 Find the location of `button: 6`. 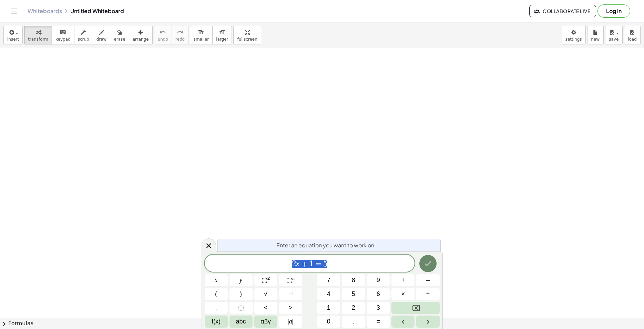

button: 6 is located at coordinates (378, 294).